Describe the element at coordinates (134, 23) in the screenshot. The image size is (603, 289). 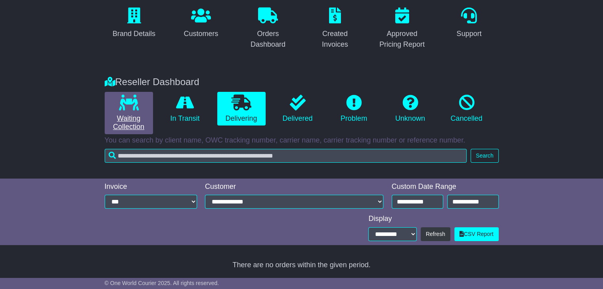
I see `a: Brand Details` at that location.